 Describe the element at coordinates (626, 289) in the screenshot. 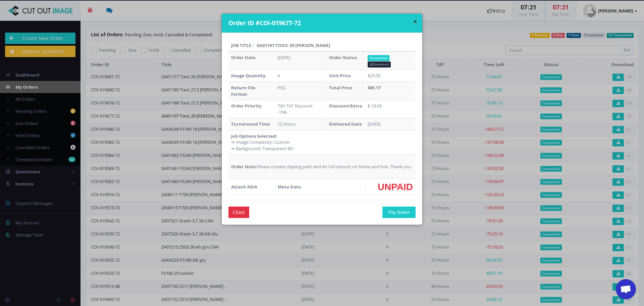

I see `div: Chat öffnen` at that location.